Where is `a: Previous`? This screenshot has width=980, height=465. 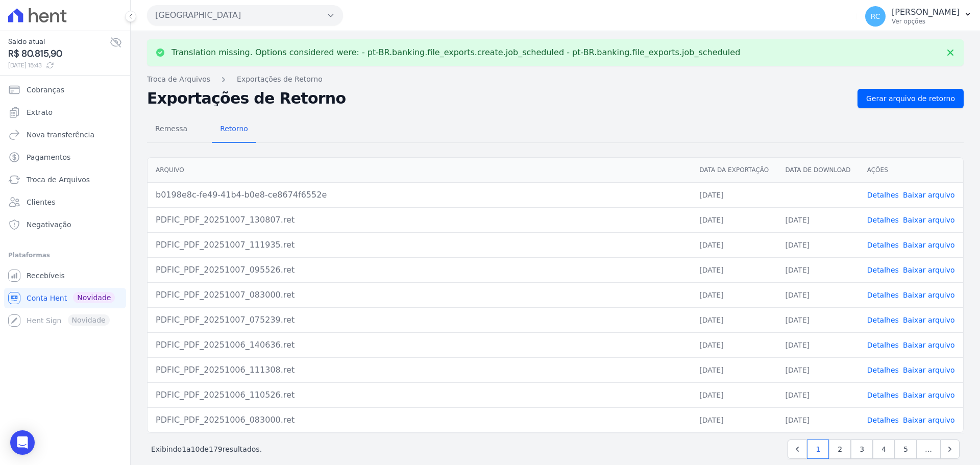
a: Previous is located at coordinates (797, 449).